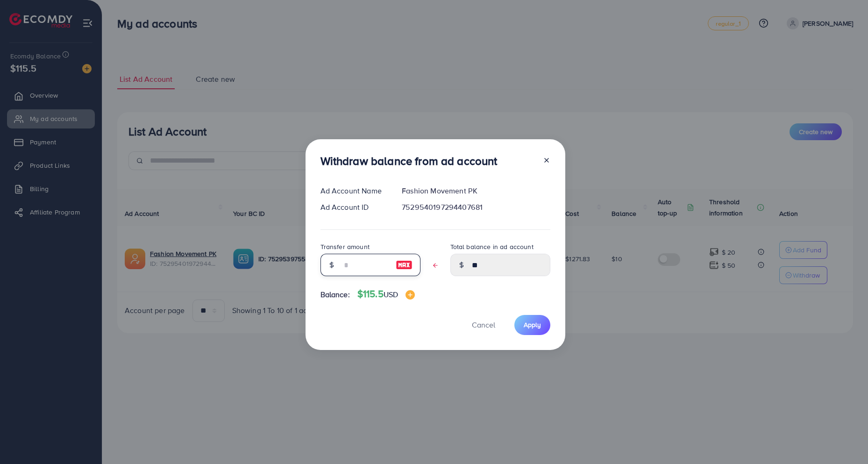 This screenshot has width=868, height=464. Describe the element at coordinates (391, 294) in the screenshot. I see `span: USD` at that location.